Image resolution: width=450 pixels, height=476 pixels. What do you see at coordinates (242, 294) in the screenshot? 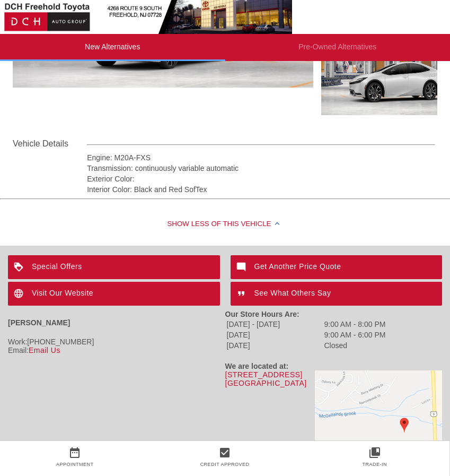
I see `img: ic_format_quote_white_24dp_2x.png` at bounding box center [242, 294].